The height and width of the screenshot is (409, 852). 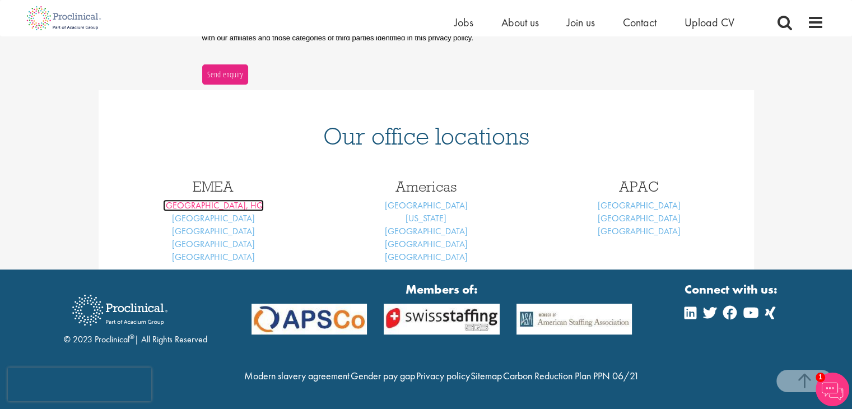 What do you see at coordinates (520, 22) in the screenshot?
I see `span: About us` at bounding box center [520, 22].